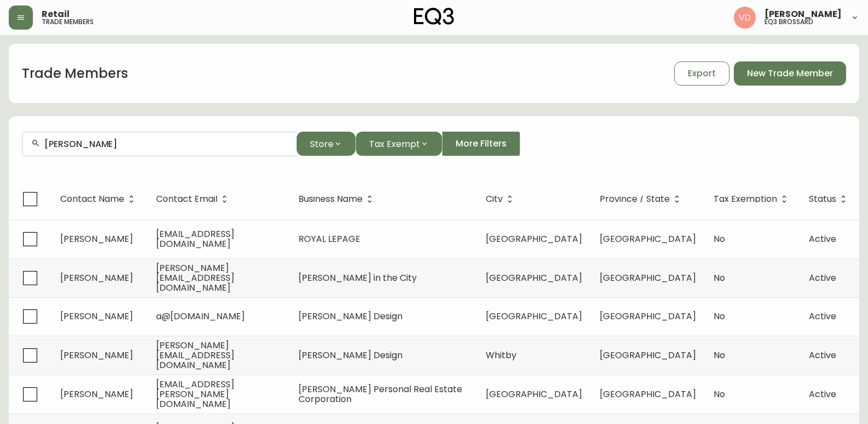 Image resolution: width=868 pixels, height=424 pixels. What do you see at coordinates (321, 143) in the screenshot?
I see `span: Store` at bounding box center [321, 143].